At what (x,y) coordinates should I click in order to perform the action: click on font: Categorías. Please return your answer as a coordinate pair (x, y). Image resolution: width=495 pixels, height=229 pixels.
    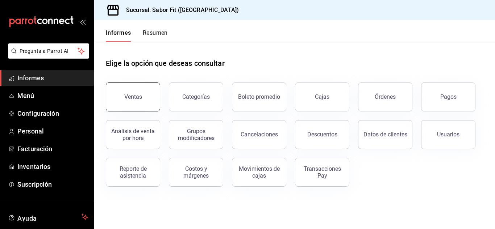
    Looking at the image, I should click on (196, 97).